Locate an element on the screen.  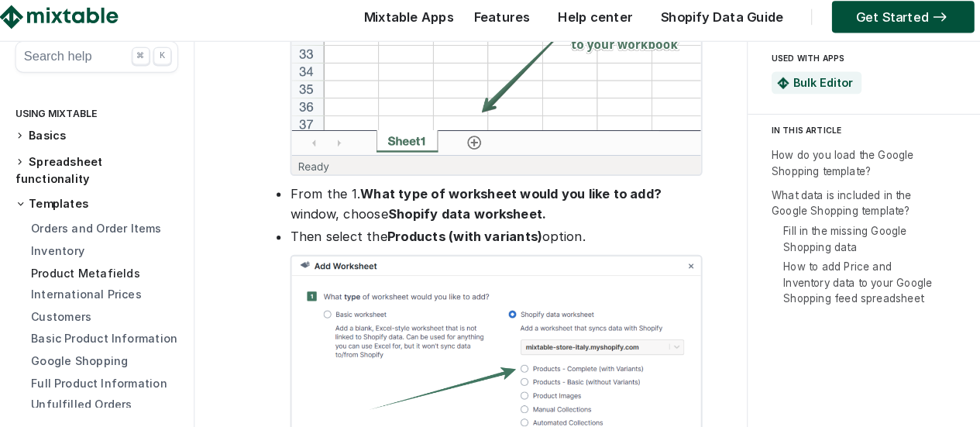
h3: Spreadsheet functionality is located at coordinates (109, 172).